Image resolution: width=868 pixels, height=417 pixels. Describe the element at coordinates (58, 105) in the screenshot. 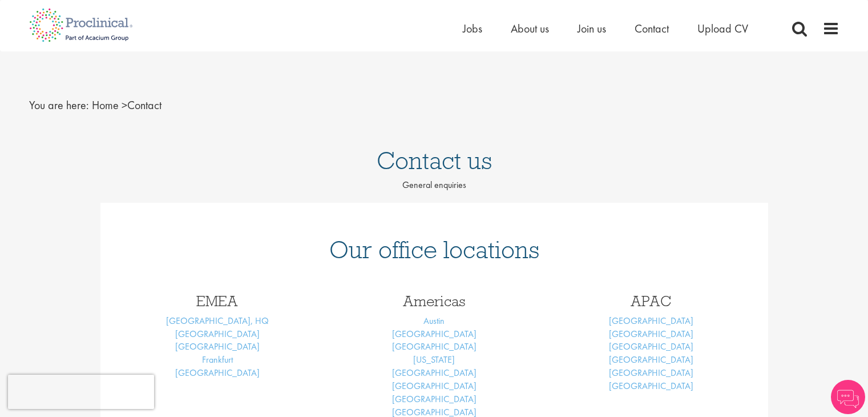

I see `span: You are here:` at that location.